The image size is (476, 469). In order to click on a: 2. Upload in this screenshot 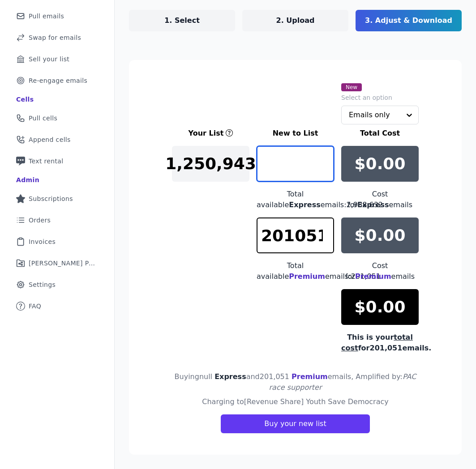, I will do `click(295, 21)`.